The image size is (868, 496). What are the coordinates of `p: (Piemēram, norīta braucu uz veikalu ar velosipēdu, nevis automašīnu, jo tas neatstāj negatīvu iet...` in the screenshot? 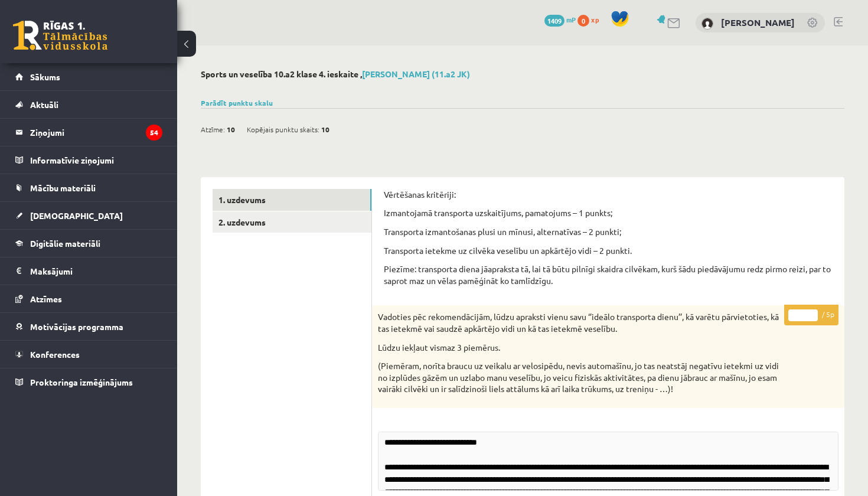 It's located at (579, 378).